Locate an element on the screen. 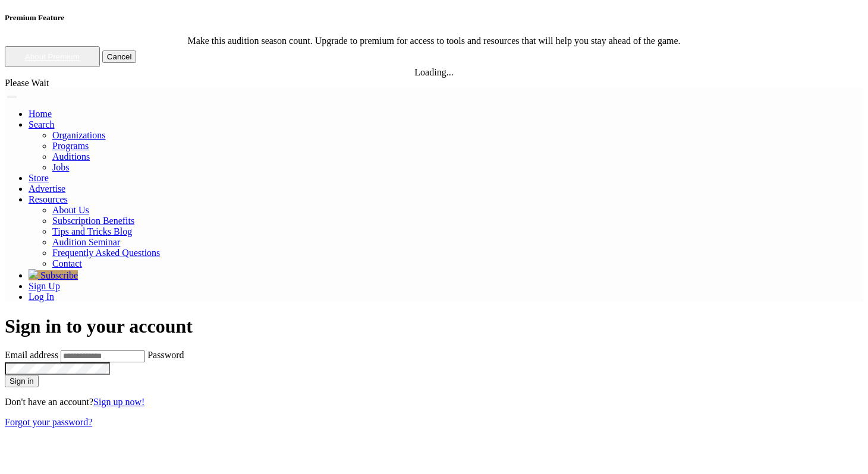  a: Tips and Tricks Blog is located at coordinates (92, 231).